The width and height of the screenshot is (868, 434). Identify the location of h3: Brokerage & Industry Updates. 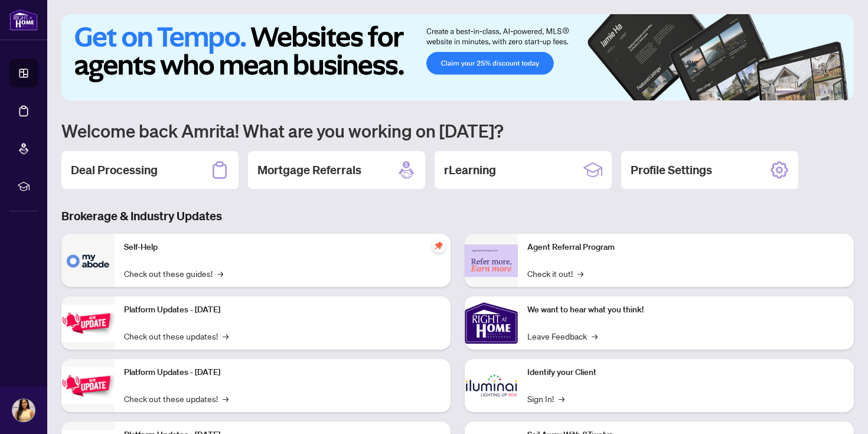
(457, 216).